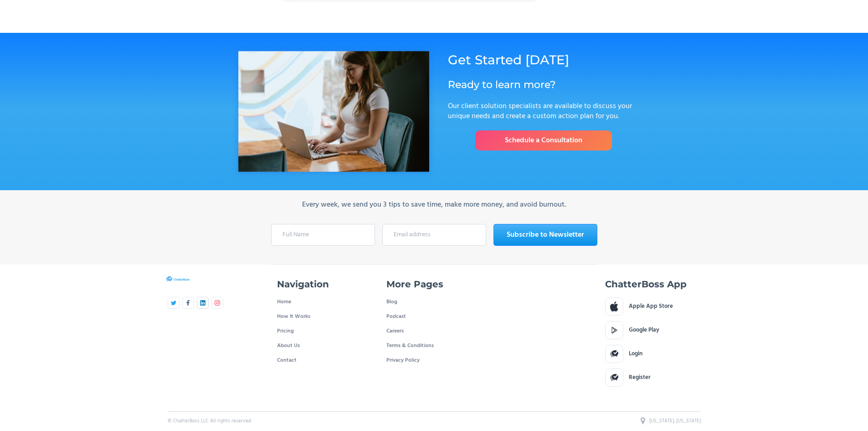 Image resolution: width=868 pixels, height=431 pixels. Describe the element at coordinates (434, 317) in the screenshot. I see `a: Podcast` at that location.